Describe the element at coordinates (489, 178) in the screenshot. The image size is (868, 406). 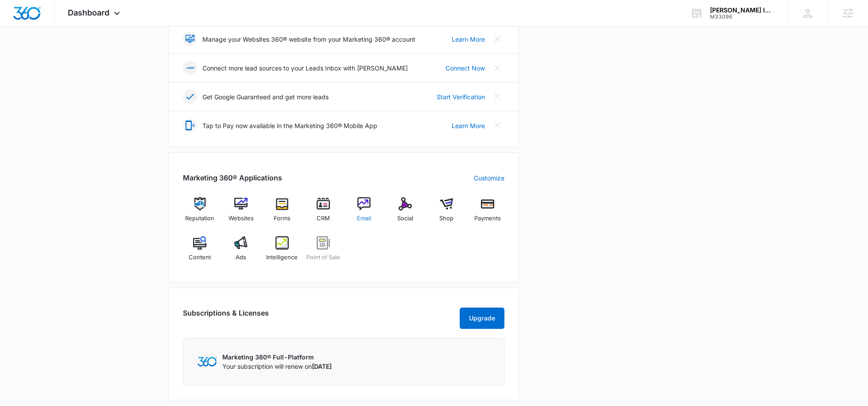
I see `a: Customize` at that location.